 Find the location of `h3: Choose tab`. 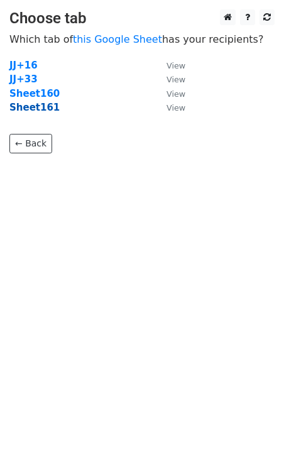

h3: Choose tab is located at coordinates (142, 18).